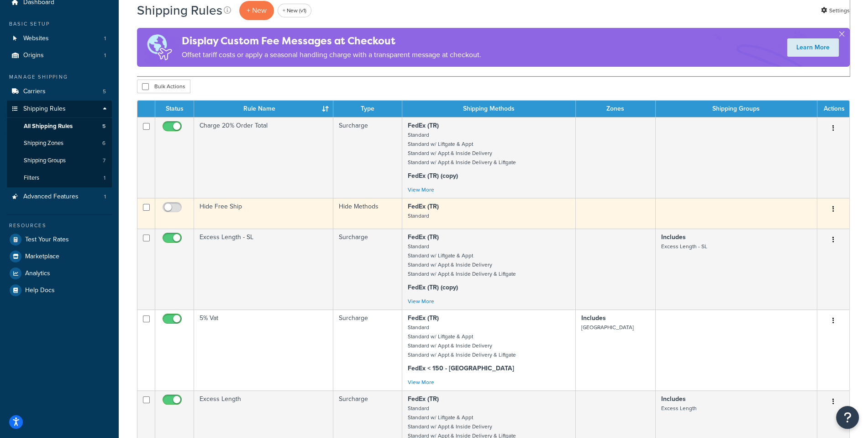  I want to click on a: Shipping Rules, so click(60, 109).